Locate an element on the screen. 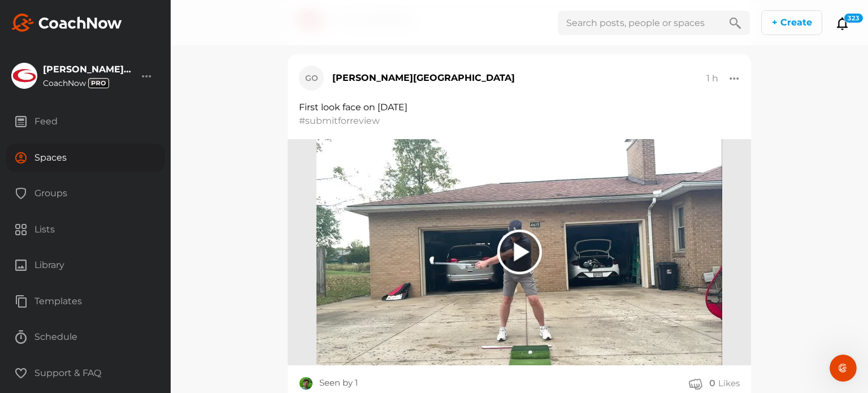 The image size is (868, 393). img: svg+xml;base64,PHN2ZyB3aWR0aD0iMzciIGhlaWdodD0iMTgiIHZpZXdCb3g9IjAgMCAzNyAxOCIgZmlsbD0ibm9uZSIgeG... is located at coordinates (99, 83).